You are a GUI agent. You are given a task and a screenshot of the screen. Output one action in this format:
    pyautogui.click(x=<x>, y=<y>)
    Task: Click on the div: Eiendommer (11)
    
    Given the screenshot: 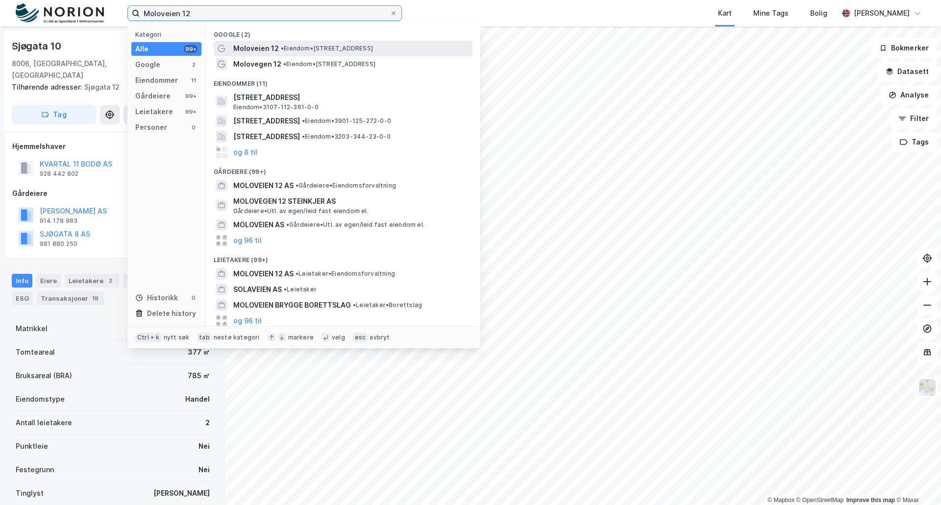 What is the action you would take?
    pyautogui.click(x=343, y=81)
    